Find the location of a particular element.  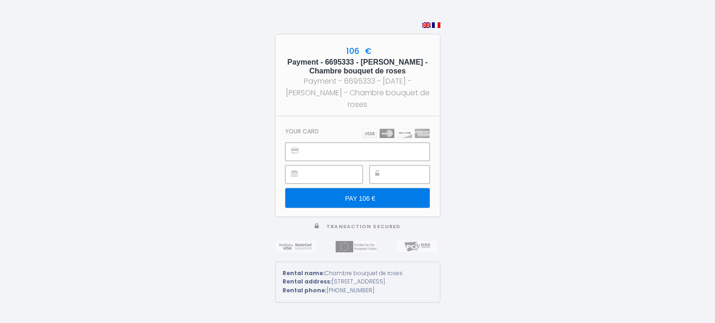

span: Transaction secured is located at coordinates (363, 227).